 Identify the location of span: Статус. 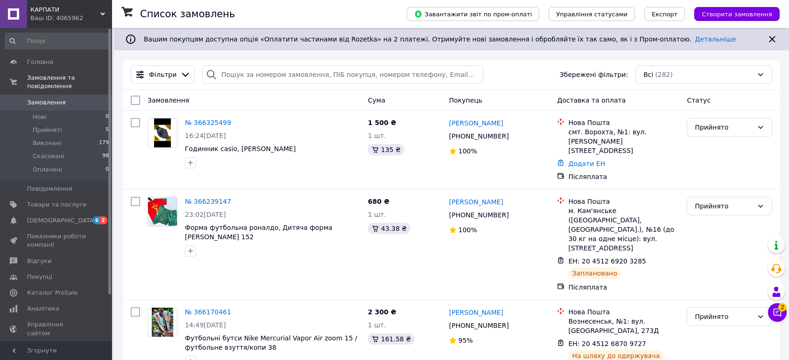
(698, 100).